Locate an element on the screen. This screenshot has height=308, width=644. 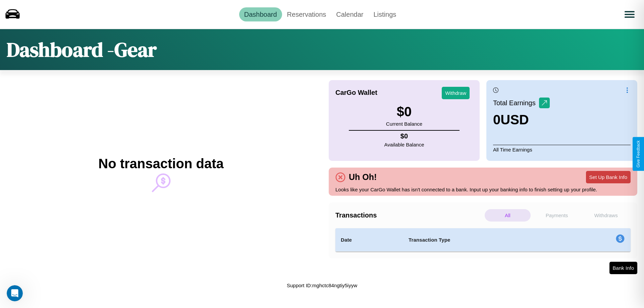
h2: No transaction data is located at coordinates (161, 163).